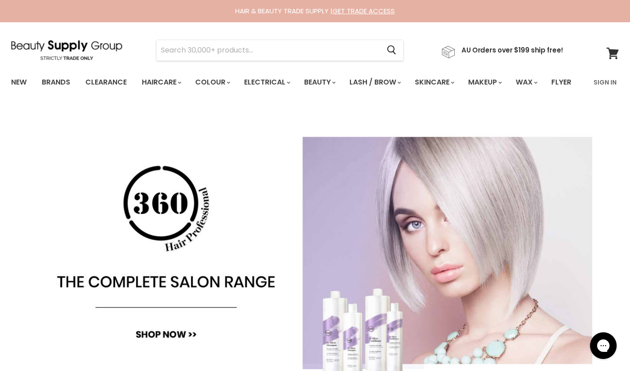 The image size is (630, 371). What do you see at coordinates (161, 82) in the screenshot?
I see `a: Haircare` at bounding box center [161, 82].